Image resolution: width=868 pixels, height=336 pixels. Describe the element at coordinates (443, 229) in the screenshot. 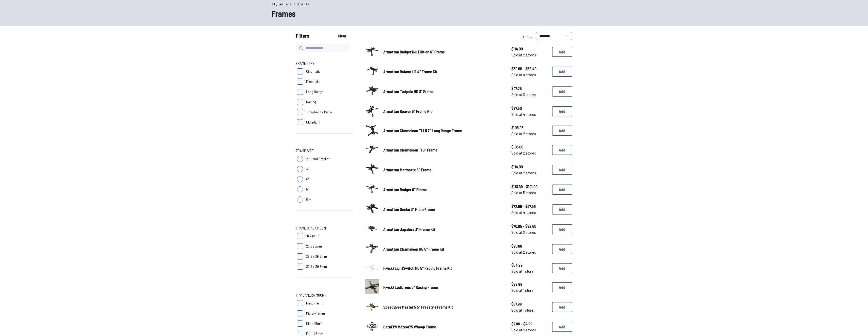

I see `a: Armattan Japalura 3" Frame Kit` at that location.